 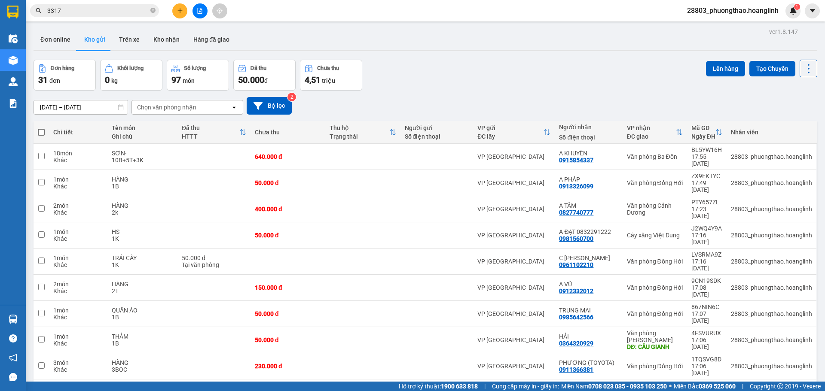 I want to click on div: 18 món, so click(x=78, y=153).